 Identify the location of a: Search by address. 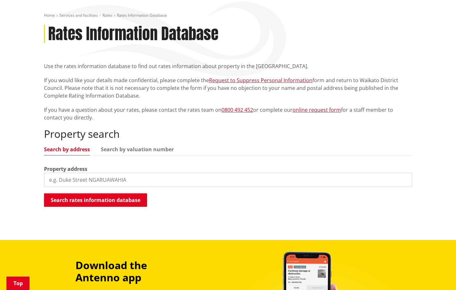
(67, 149).